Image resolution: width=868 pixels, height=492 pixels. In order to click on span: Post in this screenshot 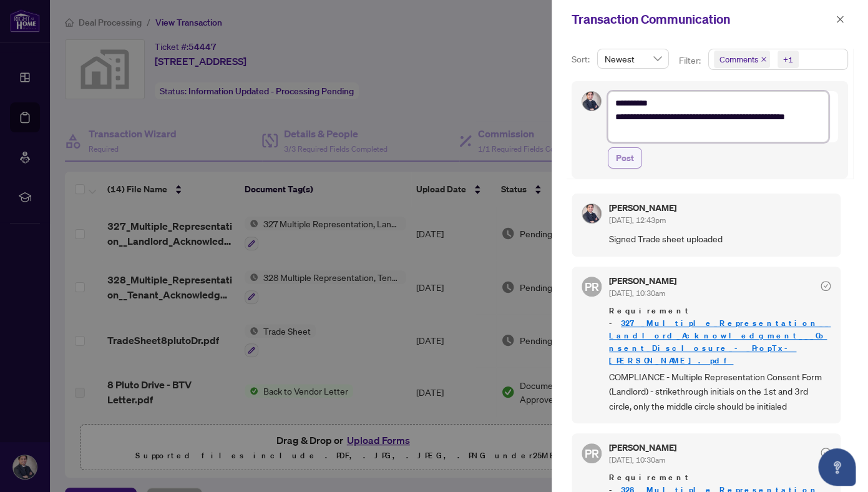, I will do `click(625, 158)`.